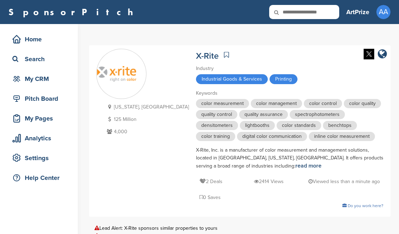 The height and width of the screenshot is (234, 399). What do you see at coordinates (290, 93) in the screenshot?
I see `div: Keywords` at bounding box center [290, 93].